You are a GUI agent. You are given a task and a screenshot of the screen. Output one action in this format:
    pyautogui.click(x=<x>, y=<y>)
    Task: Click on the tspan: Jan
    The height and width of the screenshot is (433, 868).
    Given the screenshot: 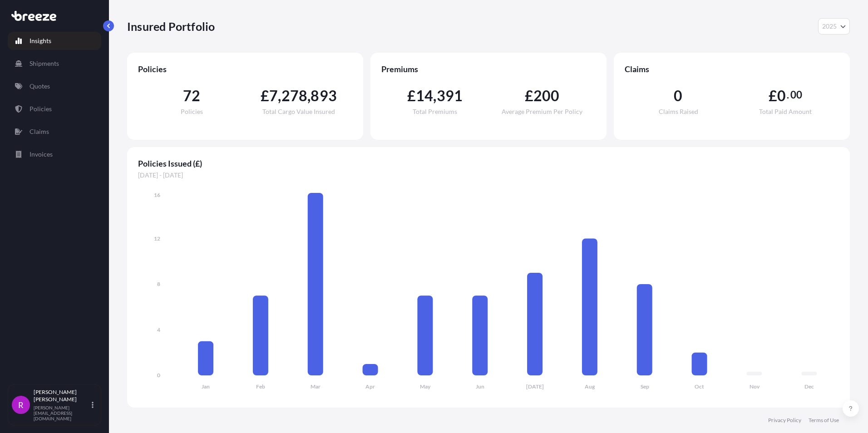 What is the action you would take?
    pyautogui.click(x=205, y=386)
    